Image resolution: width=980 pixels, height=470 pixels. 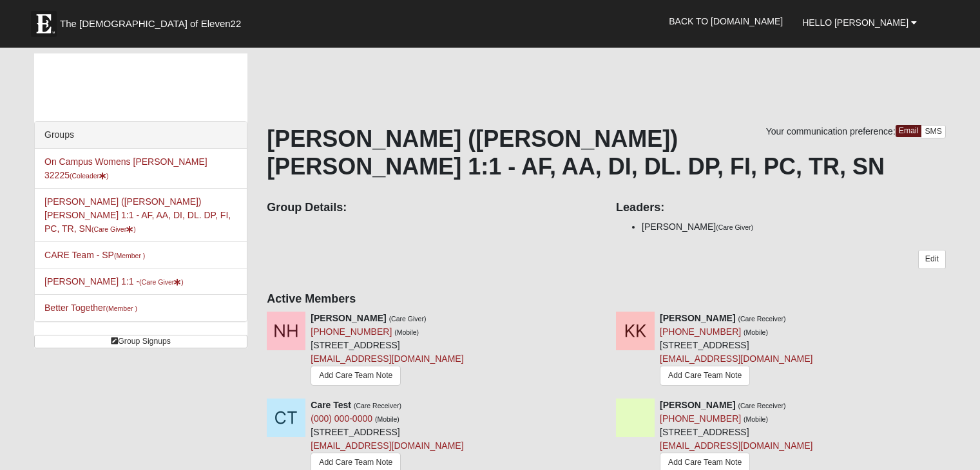 What do you see at coordinates (831, 132) in the screenshot?
I see `span: Your communication preference:` at bounding box center [831, 132].